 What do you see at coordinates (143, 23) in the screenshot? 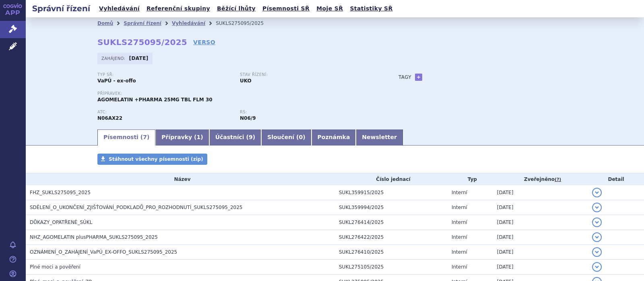
I see `a: Správní řízení` at bounding box center [143, 23].